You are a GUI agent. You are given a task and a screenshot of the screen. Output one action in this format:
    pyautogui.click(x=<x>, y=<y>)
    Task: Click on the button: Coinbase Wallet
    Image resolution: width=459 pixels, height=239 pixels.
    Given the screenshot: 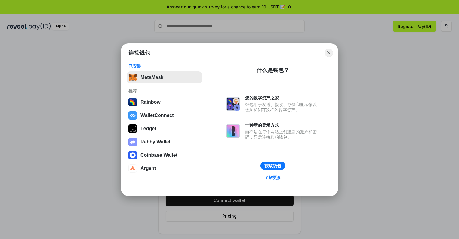 What is the action you would take?
    pyautogui.click(x=164, y=155)
    